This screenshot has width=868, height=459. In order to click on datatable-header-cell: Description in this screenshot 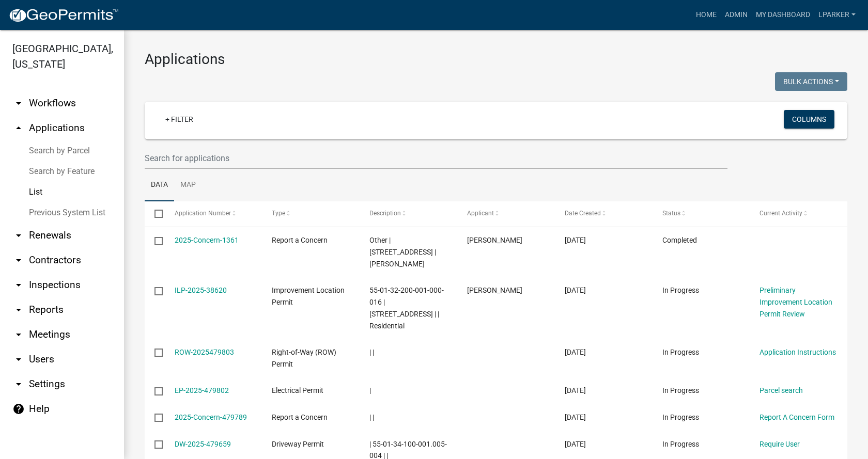, I will do `click(408, 214)`.